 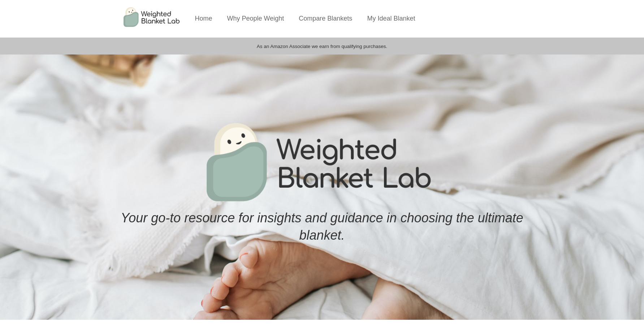 I want to click on span: As an Amazon Associate we earn from qualifying purchases., so click(x=322, y=46).